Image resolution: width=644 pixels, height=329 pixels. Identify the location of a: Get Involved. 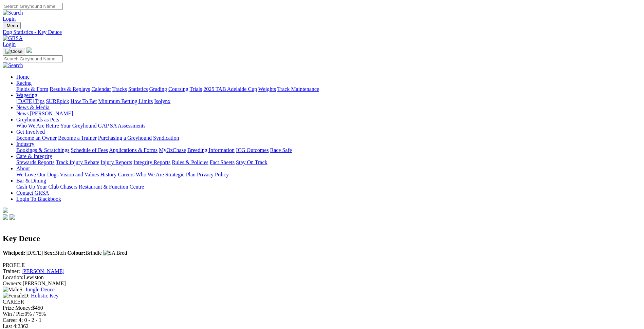
(30, 132).